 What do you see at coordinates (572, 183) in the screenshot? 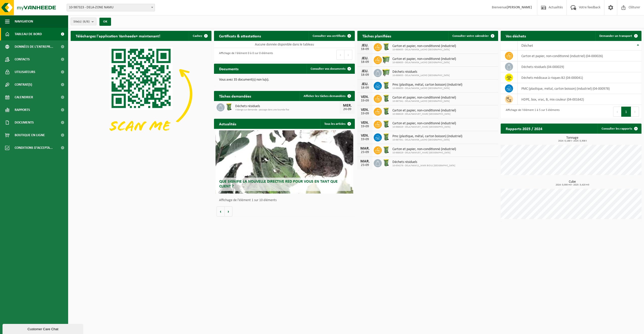
I see `h3: Cube` at bounding box center [572, 183].